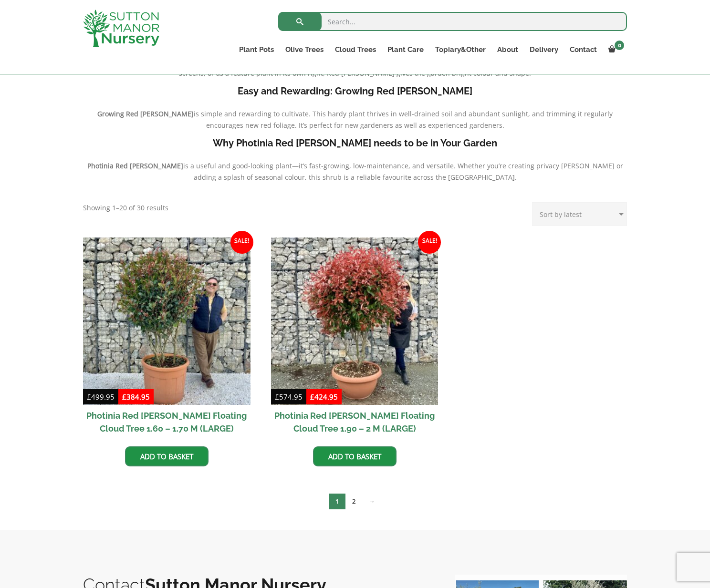 This screenshot has width=710, height=588. I want to click on select: Shop order, so click(579, 214).